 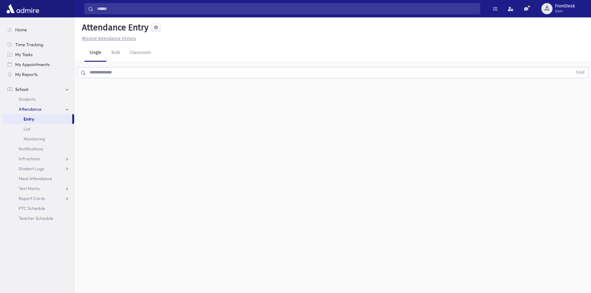 What do you see at coordinates (287, 9) in the screenshot?
I see `input: Search` at bounding box center [287, 9].